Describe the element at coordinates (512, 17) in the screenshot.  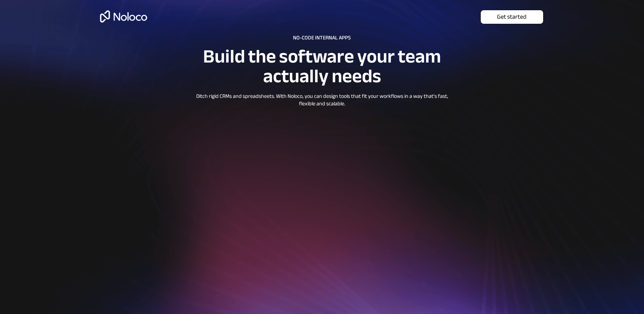
I see `a: Get started` at that location.